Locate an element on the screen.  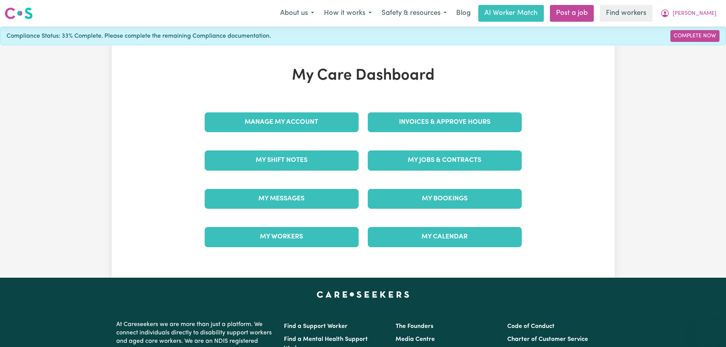
a: My Bookings is located at coordinates (445, 199).